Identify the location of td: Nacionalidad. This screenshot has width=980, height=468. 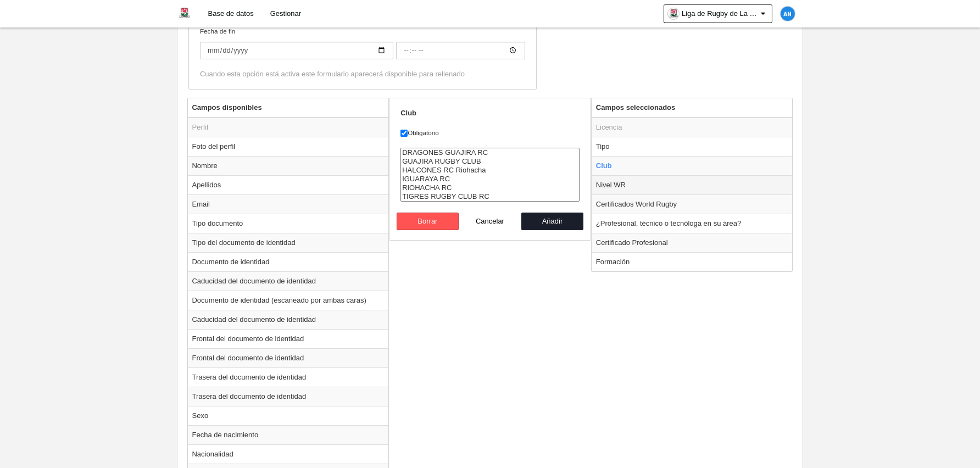
(288, 454).